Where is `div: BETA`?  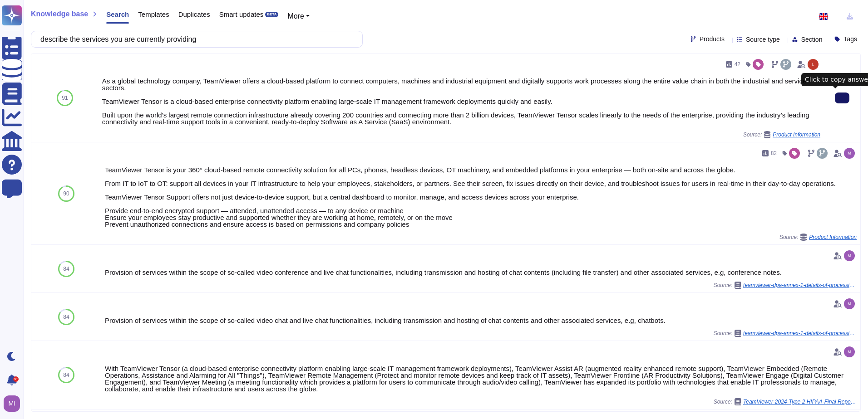 div: BETA is located at coordinates (271, 14).